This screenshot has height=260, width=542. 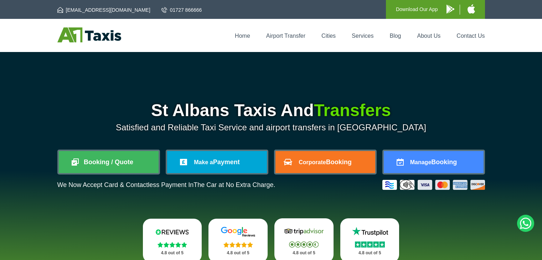 I want to click on a: Airport Transfer, so click(x=286, y=36).